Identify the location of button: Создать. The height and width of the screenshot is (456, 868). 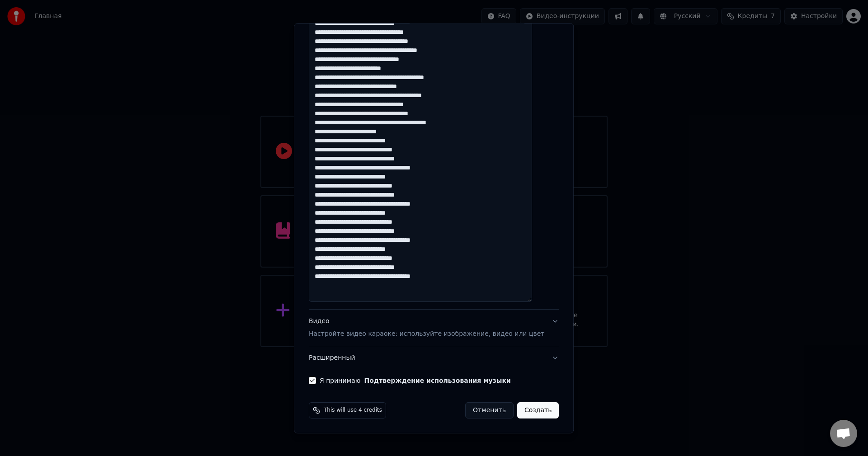
(538, 411).